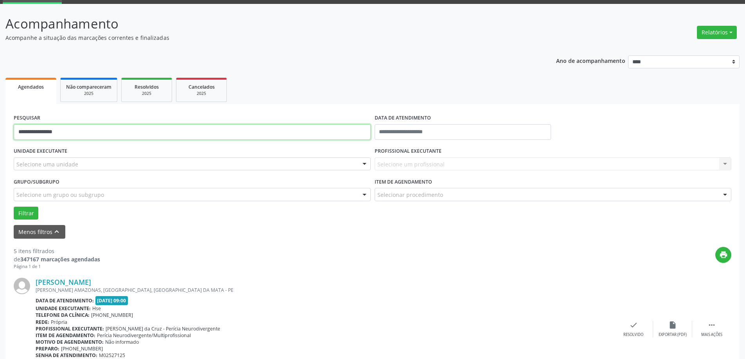  I want to click on i: keyboard_arrow_up, so click(57, 232).